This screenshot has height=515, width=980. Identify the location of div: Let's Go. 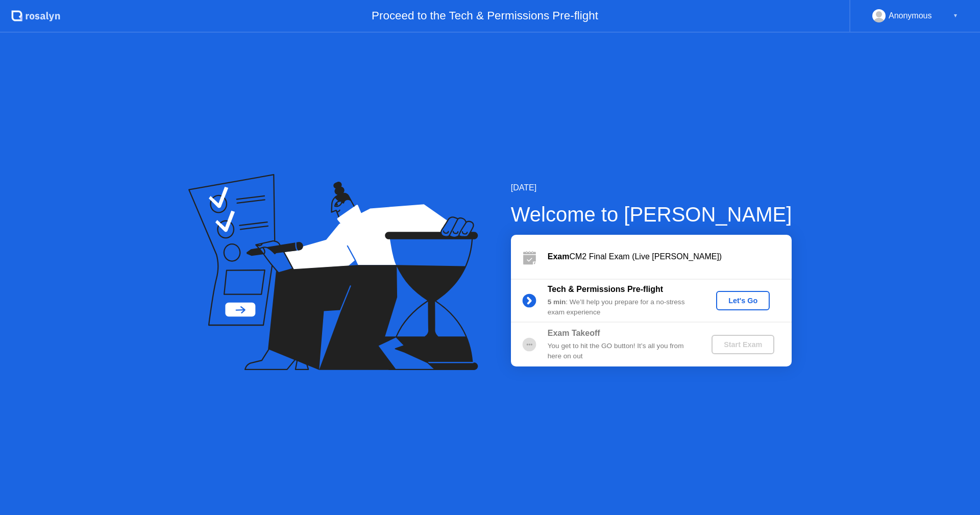
(742, 301).